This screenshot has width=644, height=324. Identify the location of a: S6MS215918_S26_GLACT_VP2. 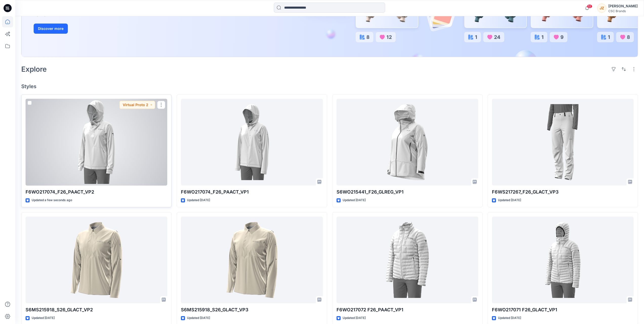
(96, 260).